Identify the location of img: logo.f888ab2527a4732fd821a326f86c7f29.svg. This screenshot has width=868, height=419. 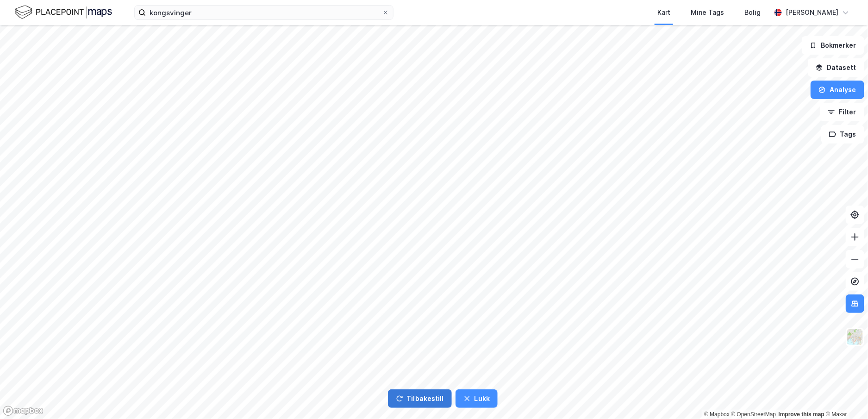
(63, 12).